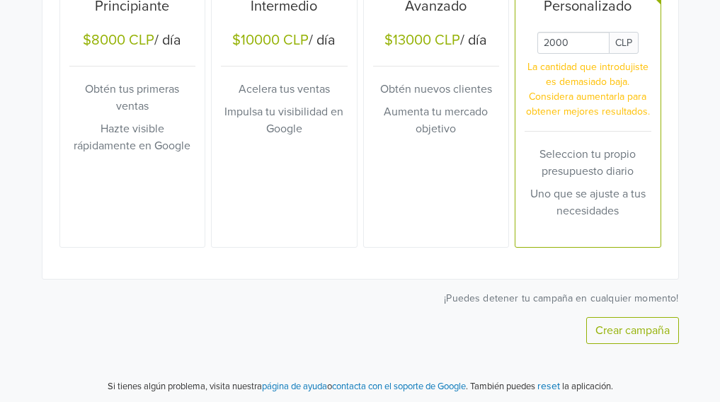 This screenshot has height=402, width=720. What do you see at coordinates (436, 120) in the screenshot?
I see `p: Aumenta tu mercado objetivo` at bounding box center [436, 120].